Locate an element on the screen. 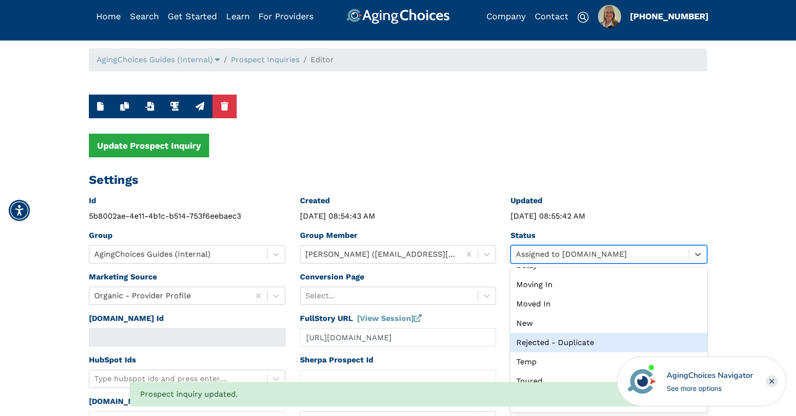 The image size is (796, 416). a: Company is located at coordinates (506, 16).